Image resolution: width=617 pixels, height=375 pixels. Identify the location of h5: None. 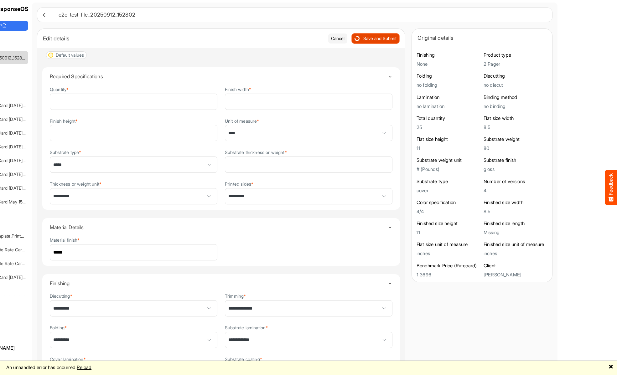
(448, 64).